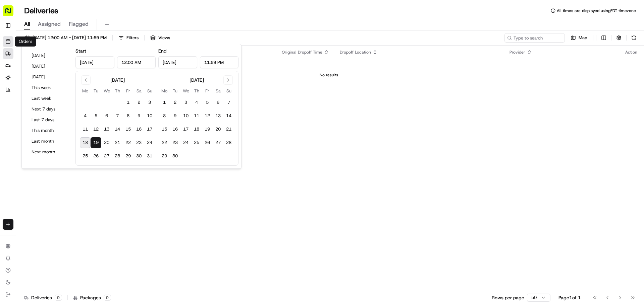 The height and width of the screenshot is (305, 644). I want to click on button: 22, so click(128, 142).